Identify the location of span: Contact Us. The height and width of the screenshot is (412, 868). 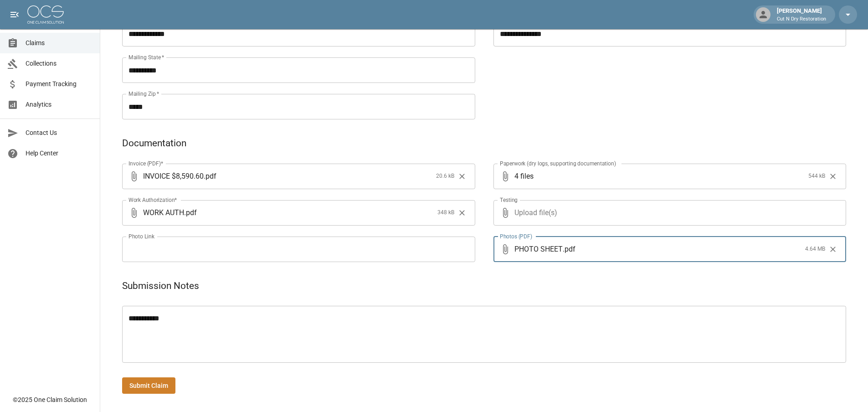
(59, 132).